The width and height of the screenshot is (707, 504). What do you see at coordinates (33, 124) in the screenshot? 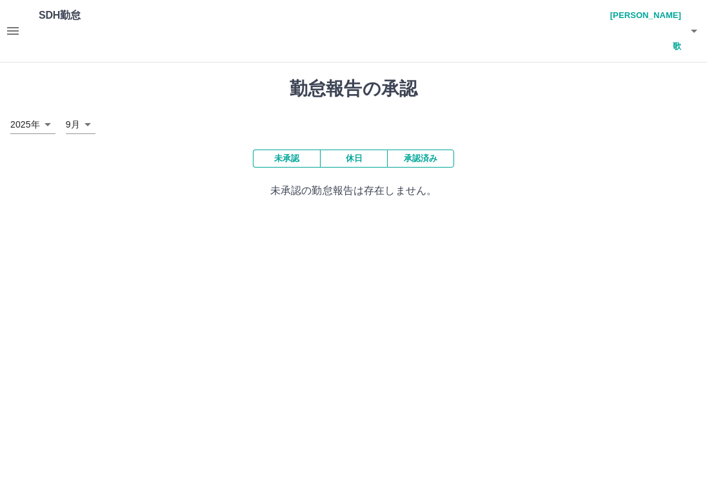
I see `div: 2025年` at bounding box center [33, 124].